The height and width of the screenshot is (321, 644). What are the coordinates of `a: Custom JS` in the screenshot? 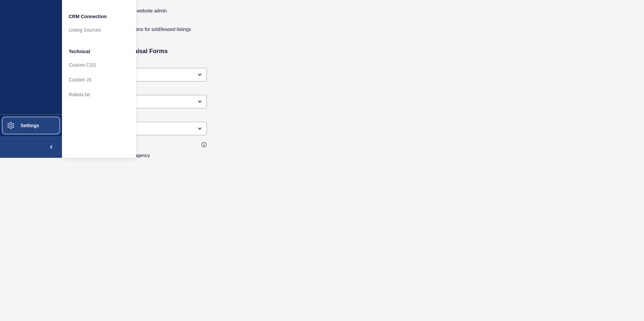 It's located at (99, 80).